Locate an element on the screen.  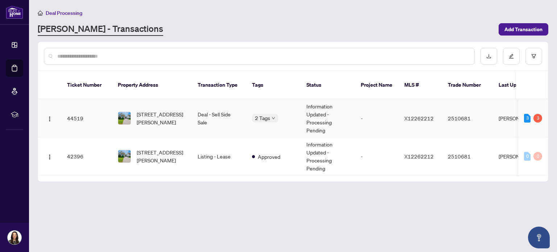
td: 42396 is located at coordinates (87, 156).